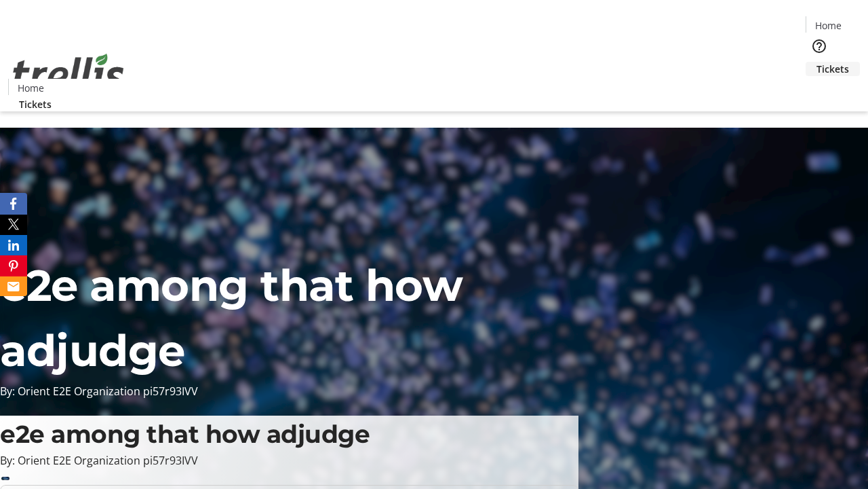 This screenshot has height=489, width=868. I want to click on img: Orient E2E Organization pi57r93IVV's Logo, so click(68, 72).